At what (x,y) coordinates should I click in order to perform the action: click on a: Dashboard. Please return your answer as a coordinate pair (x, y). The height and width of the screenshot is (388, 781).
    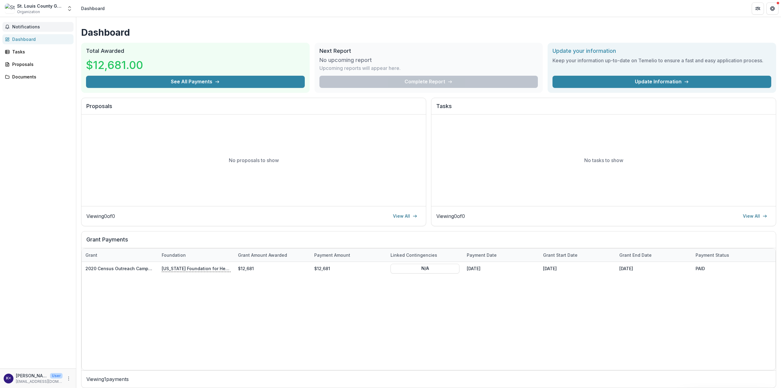
    Looking at the image, I should click on (38, 39).